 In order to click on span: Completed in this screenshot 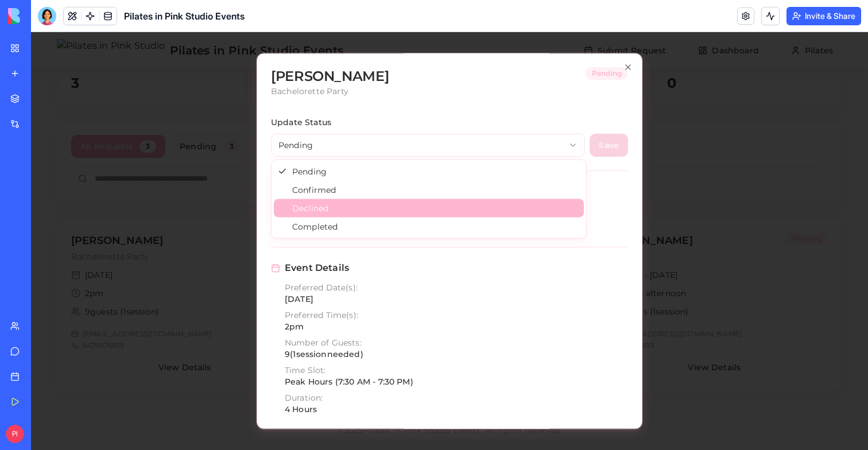, I will do `click(284, 195)`.